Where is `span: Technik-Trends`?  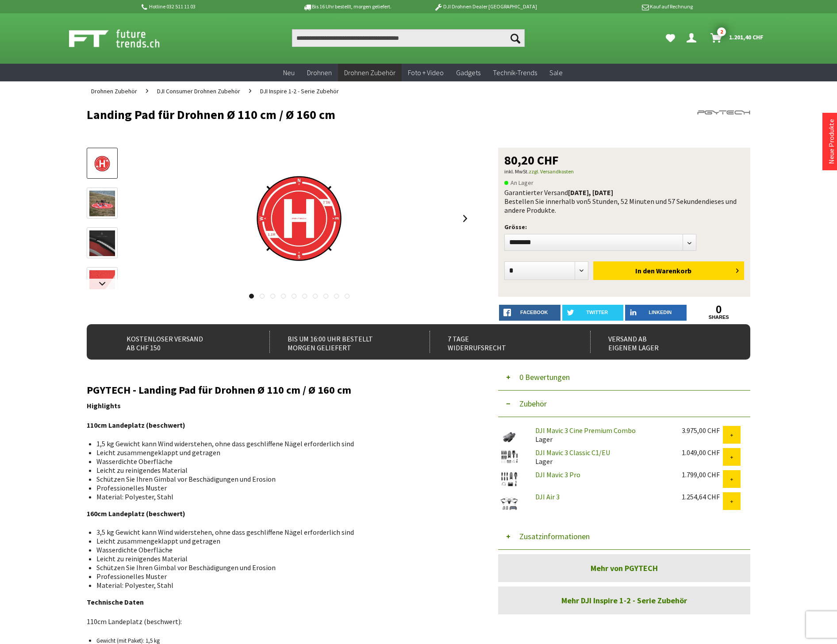
span: Technik-Trends is located at coordinates (515, 72).